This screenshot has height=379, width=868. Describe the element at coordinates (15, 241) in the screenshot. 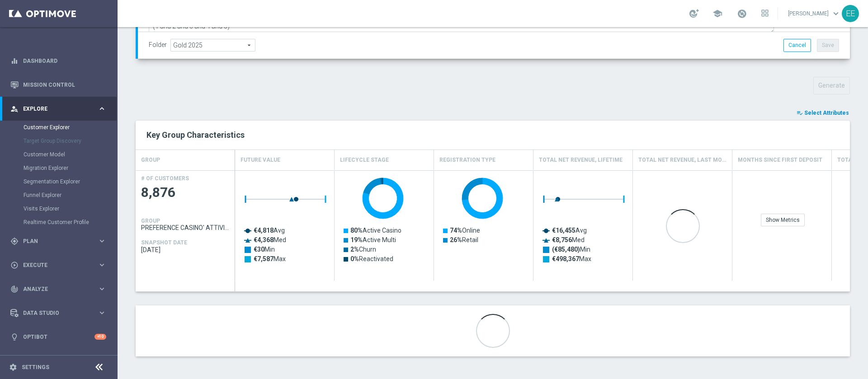

I see `i: gps_fixed` at that location.